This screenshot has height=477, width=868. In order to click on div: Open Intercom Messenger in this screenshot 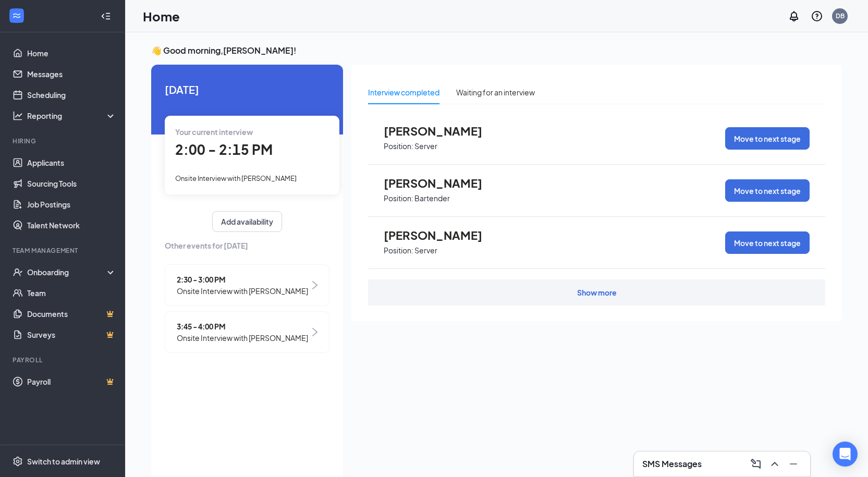, I will do `click(845, 454)`.